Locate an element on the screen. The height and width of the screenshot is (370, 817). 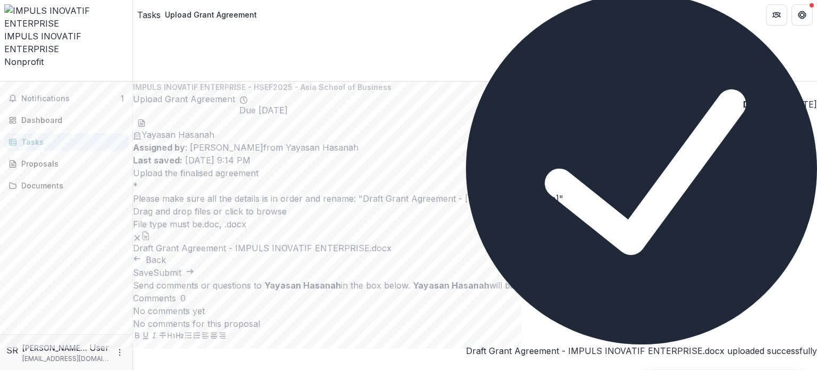
a: Documents is located at coordinates (66, 185).